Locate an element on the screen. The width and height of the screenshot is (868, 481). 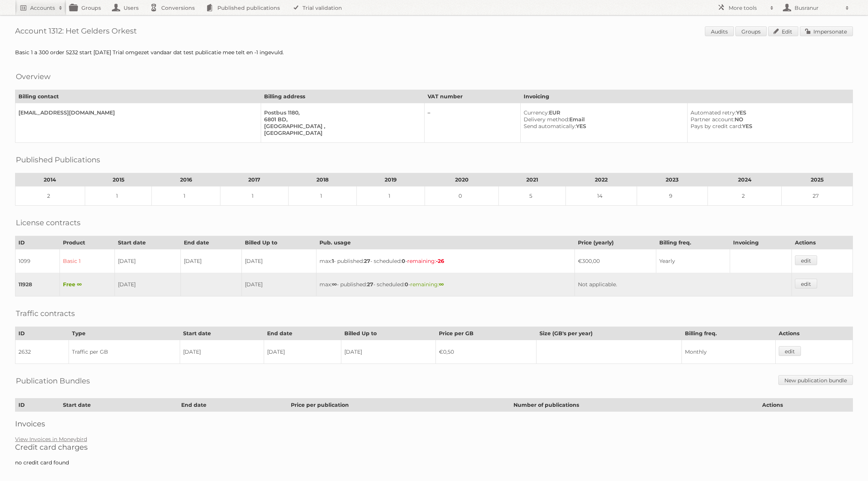
td: 14 is located at coordinates (601, 196).